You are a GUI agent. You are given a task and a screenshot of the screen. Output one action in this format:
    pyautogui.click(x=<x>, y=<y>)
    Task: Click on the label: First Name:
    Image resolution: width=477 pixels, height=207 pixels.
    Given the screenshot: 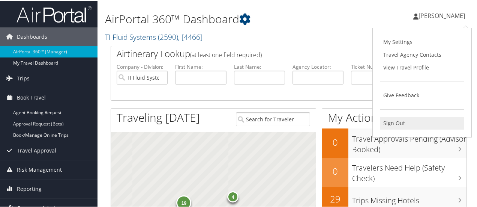 What is the action you would take?
    pyautogui.click(x=201, y=66)
    